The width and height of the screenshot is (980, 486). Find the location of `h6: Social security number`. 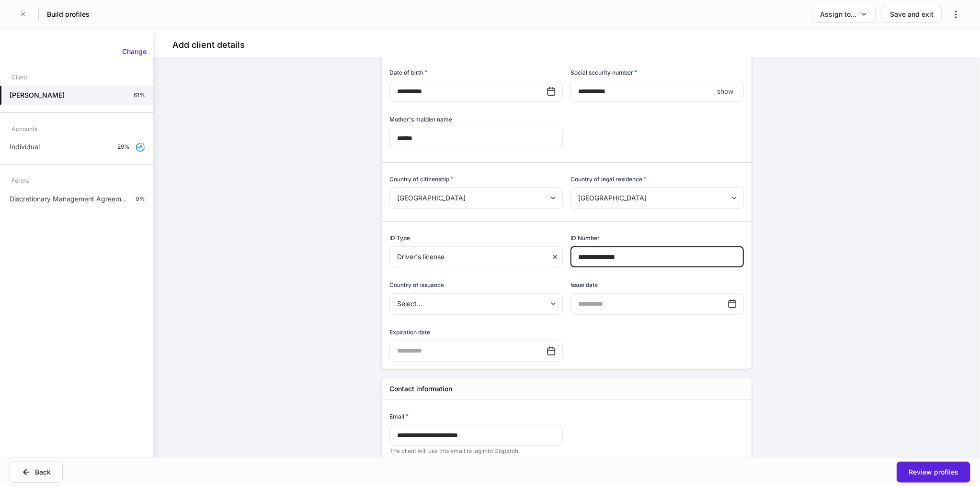

h6: Social security number is located at coordinates (604, 72).